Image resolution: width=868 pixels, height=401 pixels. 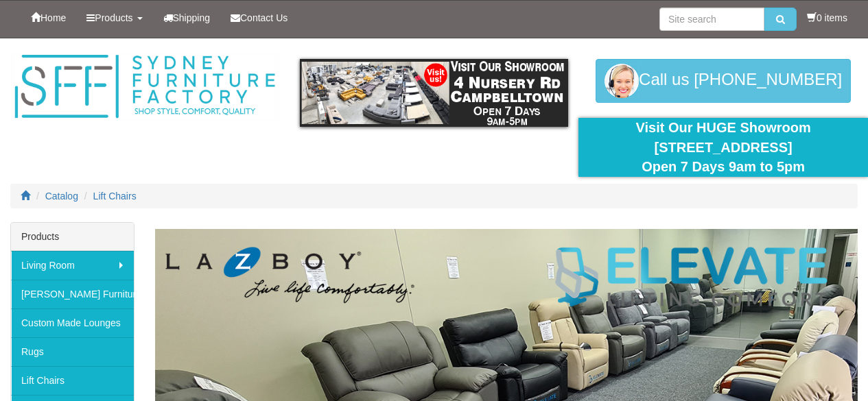 I want to click on span: Shipping, so click(x=191, y=18).